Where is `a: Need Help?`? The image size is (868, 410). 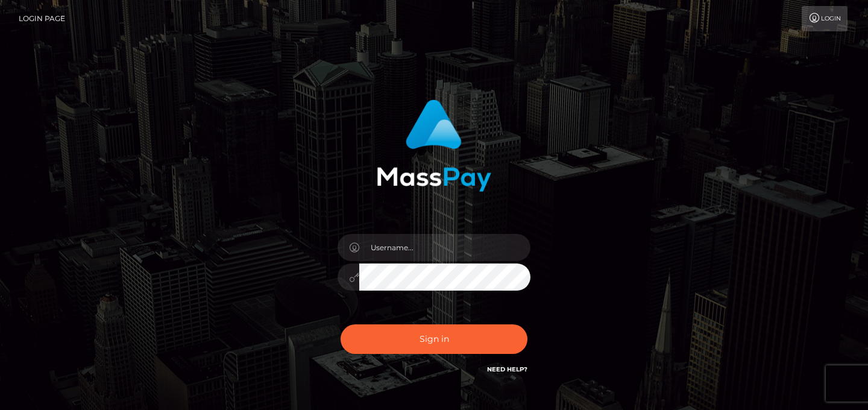 a: Need Help? is located at coordinates (507, 368).